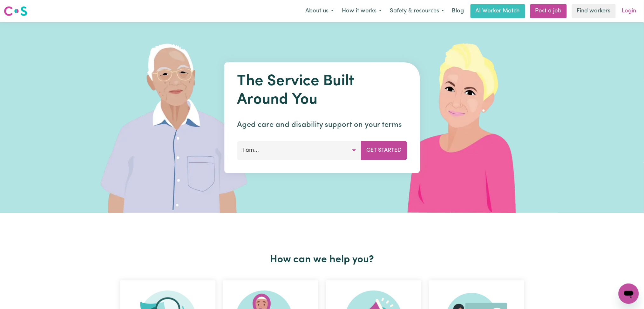 The image size is (644, 309). What do you see at coordinates (629, 11) in the screenshot?
I see `a: Login` at bounding box center [629, 11].